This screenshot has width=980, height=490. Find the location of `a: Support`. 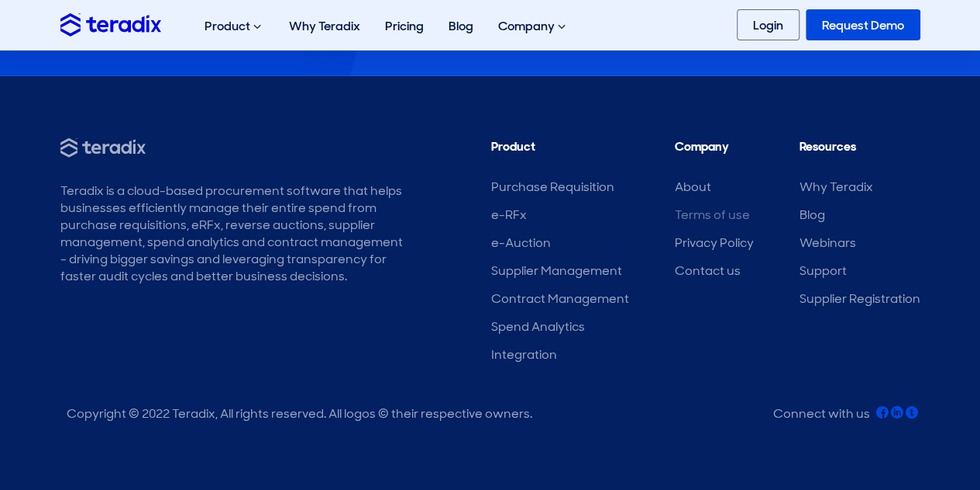

a: Support is located at coordinates (823, 270).